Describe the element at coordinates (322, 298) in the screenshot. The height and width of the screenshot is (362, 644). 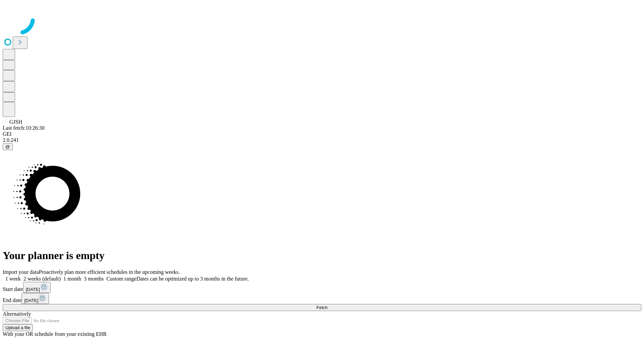
I see `div: End date` at that location.